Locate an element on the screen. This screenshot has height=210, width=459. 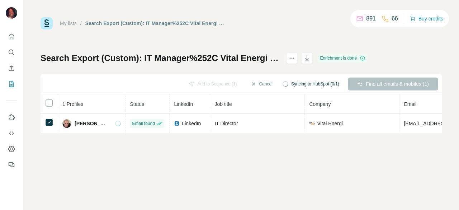
button: Use Surfe on LinkedIn is located at coordinates (11, 117).